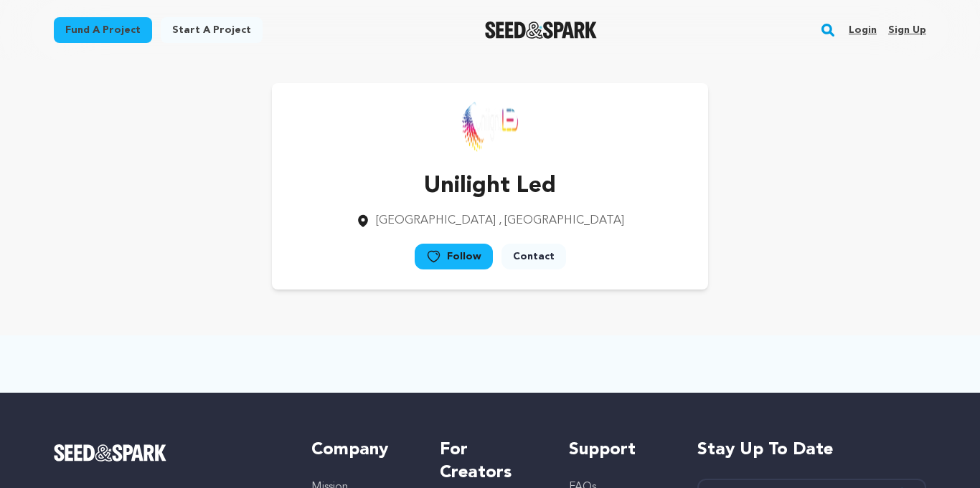 This screenshot has height=488, width=980. Describe the element at coordinates (490, 126) in the screenshot. I see `img: https://seedandspark-static.s3.us-east-2.amazonaws.com/images/User/001/839/665/medium/logo11%20%2...` at that location.